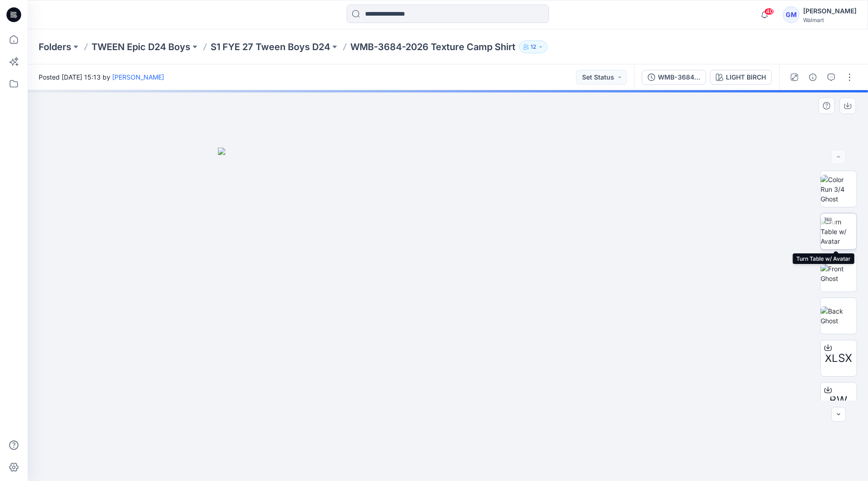 The image size is (868, 481). I want to click on a: TWEEN Epic D24 Boys, so click(140, 46).